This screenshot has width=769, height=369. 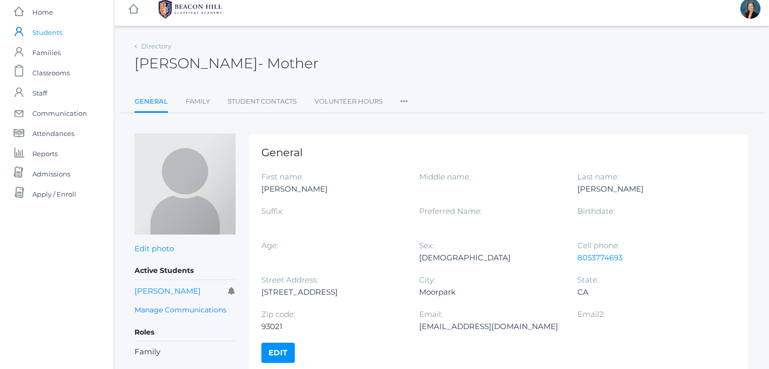 What do you see at coordinates (46, 53) in the screenshot?
I see `span: Families` at bounding box center [46, 53].